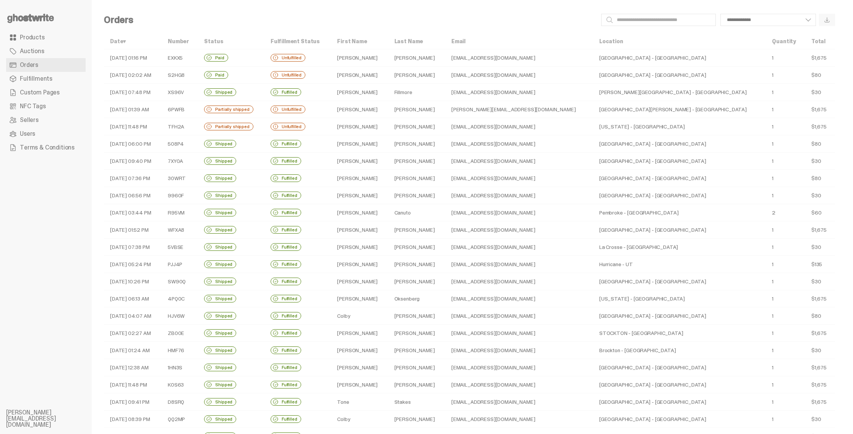 Image resolution: width=853 pixels, height=434 pixels. Describe the element at coordinates (288, 58) in the screenshot. I see `div: Unfulfilled` at that location.